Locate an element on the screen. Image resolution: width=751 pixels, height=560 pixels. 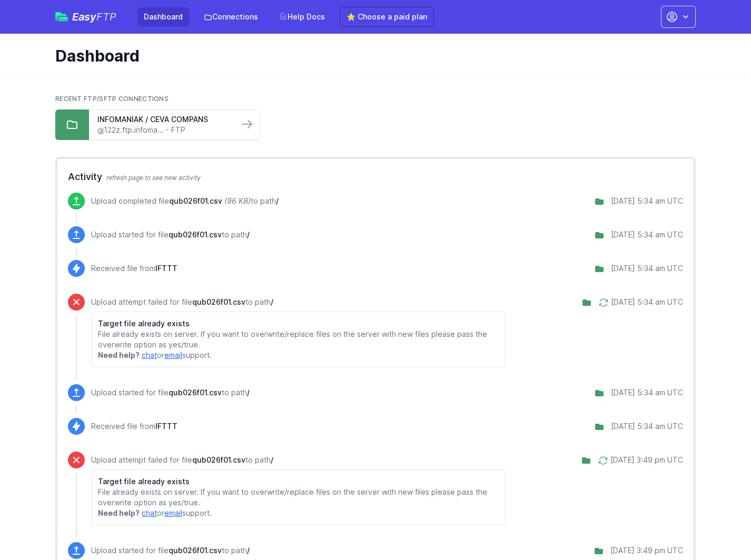
h1: Dashboard is located at coordinates (371, 56).